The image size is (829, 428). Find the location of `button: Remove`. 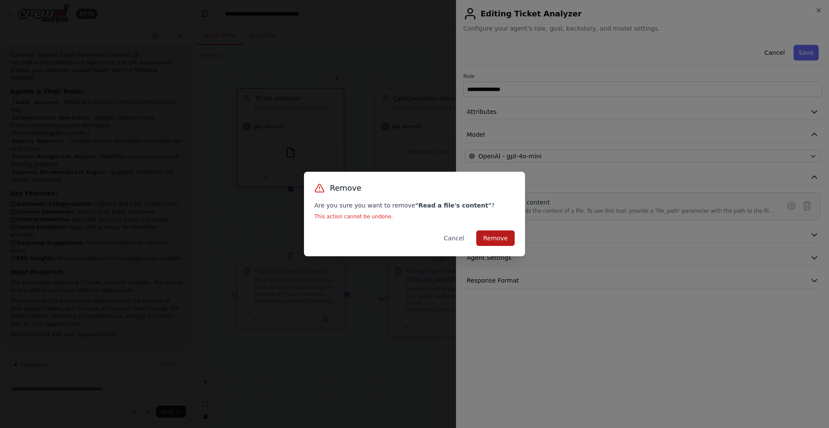

button: Remove is located at coordinates (495, 238).